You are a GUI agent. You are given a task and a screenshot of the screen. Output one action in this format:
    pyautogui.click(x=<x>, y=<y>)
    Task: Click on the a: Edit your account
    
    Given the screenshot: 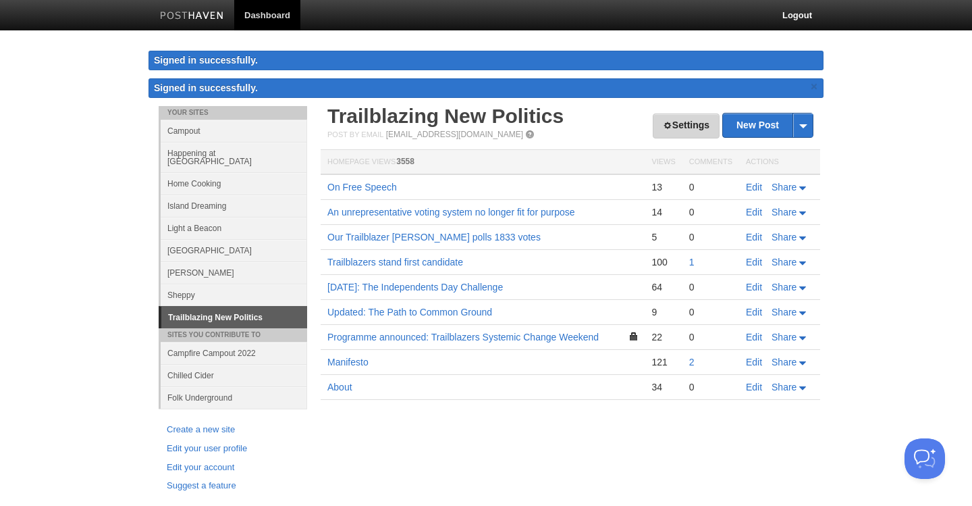 What is the action you would take?
    pyautogui.click(x=233, y=467)
    